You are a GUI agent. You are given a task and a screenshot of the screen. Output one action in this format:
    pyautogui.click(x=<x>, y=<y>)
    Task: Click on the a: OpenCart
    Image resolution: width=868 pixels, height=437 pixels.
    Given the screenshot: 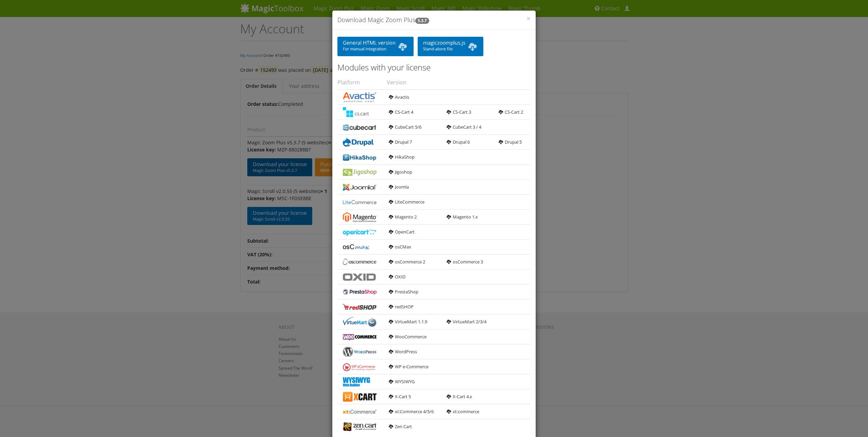 What is the action you would take?
    pyautogui.click(x=402, y=232)
    